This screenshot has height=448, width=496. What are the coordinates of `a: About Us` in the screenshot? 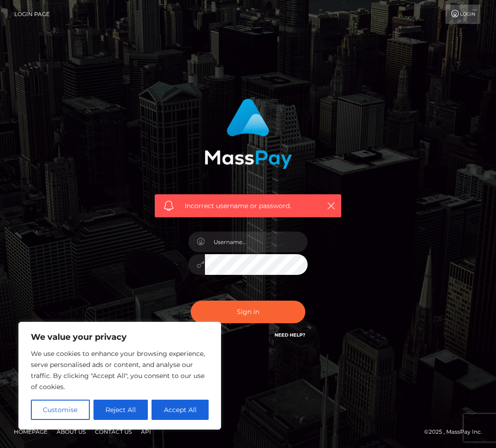 It's located at (71, 431).